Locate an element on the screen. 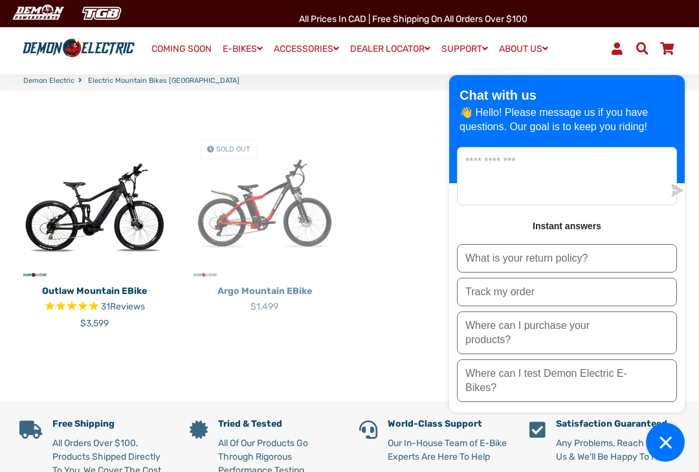  span: $1,499 is located at coordinates (264, 306).